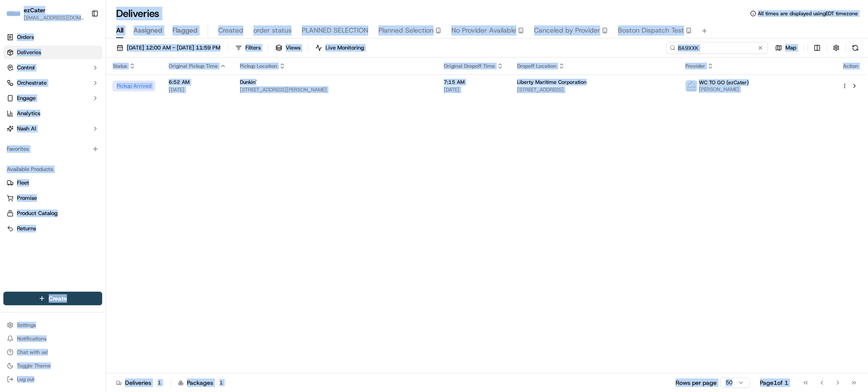 The width and height of the screenshot is (868, 392). Describe the element at coordinates (484, 30) in the screenshot. I see `span: No Provider Available` at that location.